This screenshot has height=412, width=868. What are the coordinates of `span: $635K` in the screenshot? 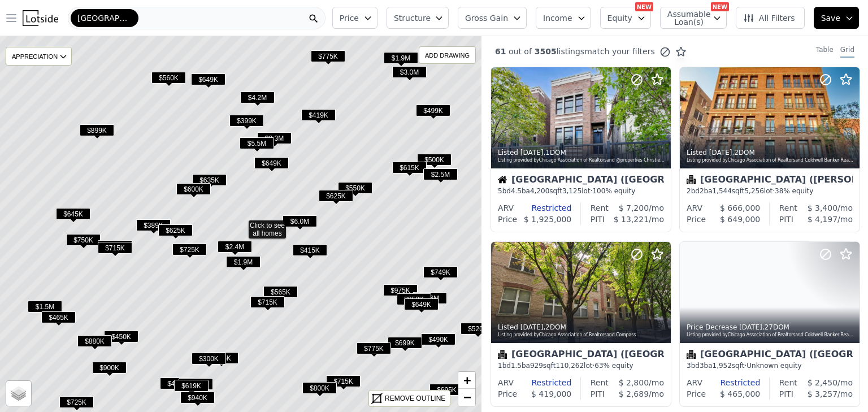 It's located at (209, 179).